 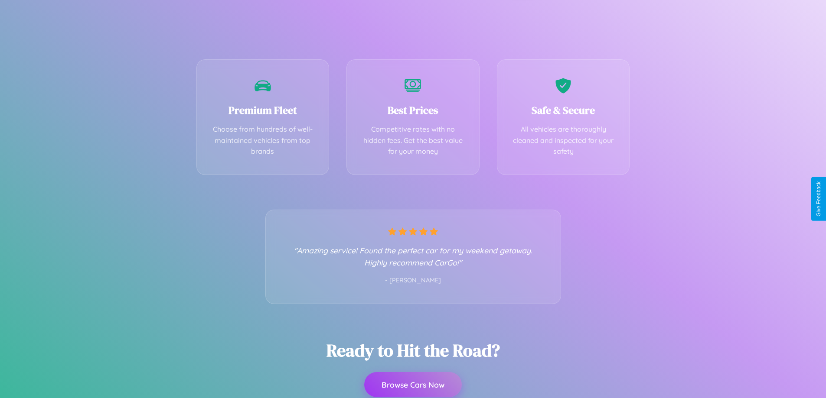 I want to click on h2: Ready to Hit the Road?, so click(x=413, y=351).